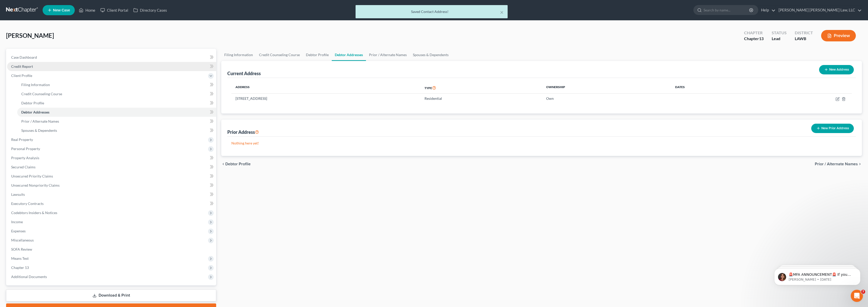 The height and width of the screenshot is (307, 868). What do you see at coordinates (20, 267) in the screenshot?
I see `span: Chapter 13` at bounding box center [20, 267].